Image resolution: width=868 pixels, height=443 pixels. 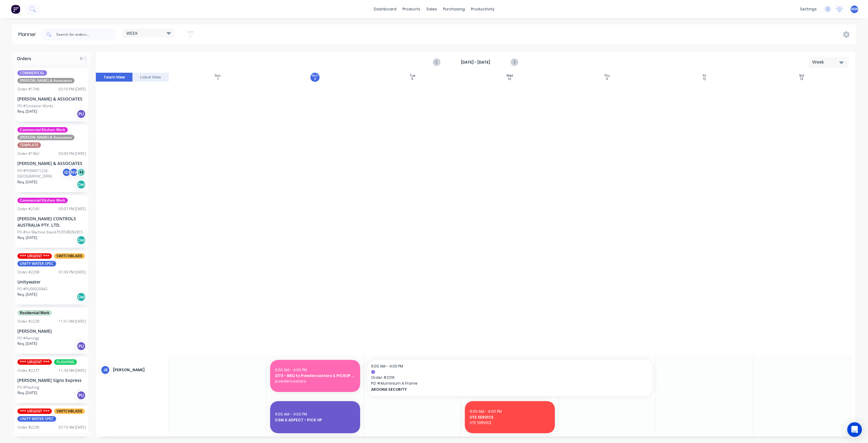 What do you see at coordinates (829, 62) in the screenshot?
I see `button: Week` at bounding box center [829, 62].